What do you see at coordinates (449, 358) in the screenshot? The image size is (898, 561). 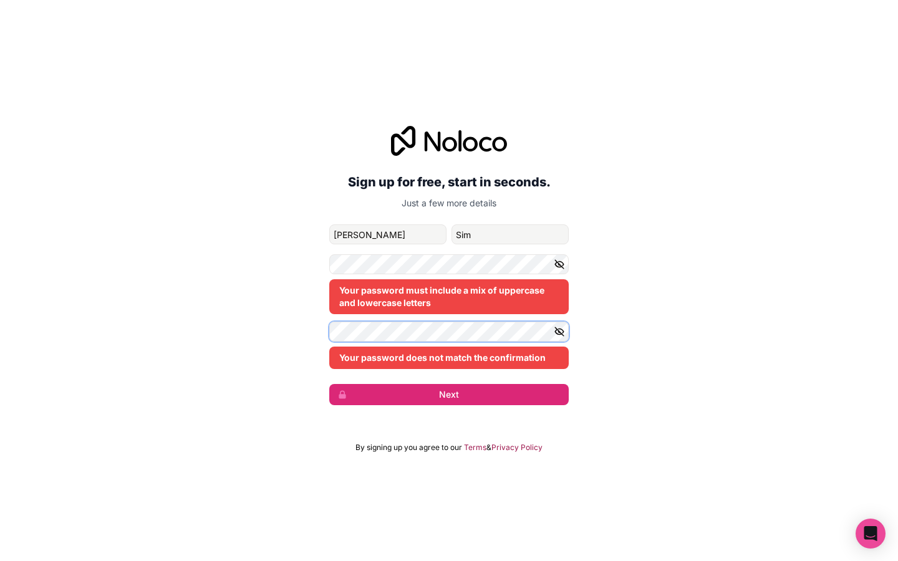 I see `div: Your password does not match the confirmation` at bounding box center [449, 358].